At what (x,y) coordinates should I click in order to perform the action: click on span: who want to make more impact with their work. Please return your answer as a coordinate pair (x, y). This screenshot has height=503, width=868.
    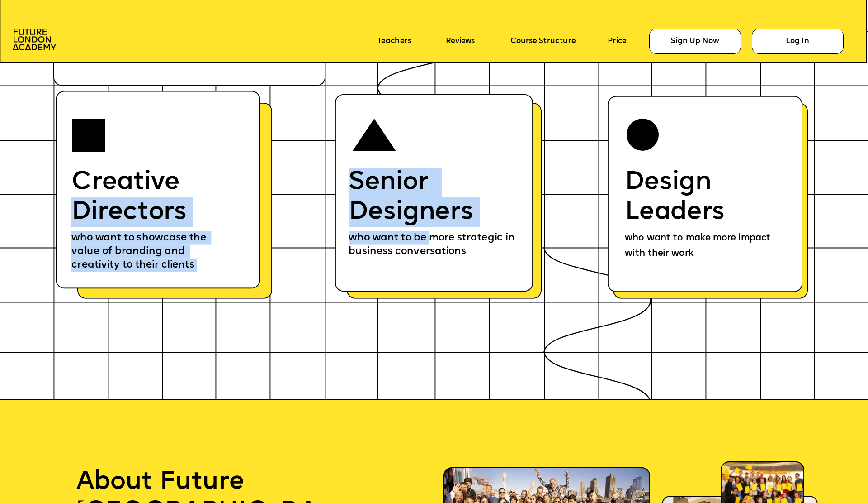
    Looking at the image, I should click on (699, 245).